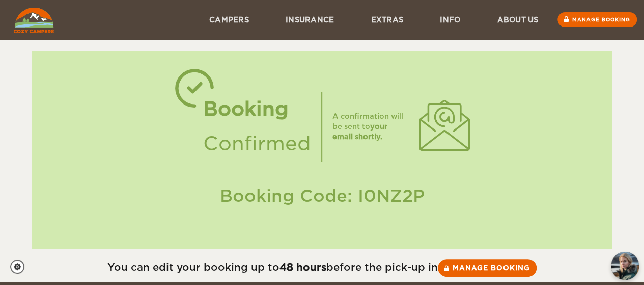 This screenshot has height=285, width=644. Describe the element at coordinates (370, 126) in the screenshot. I see `div: A confirmation will be sent to` at that location.